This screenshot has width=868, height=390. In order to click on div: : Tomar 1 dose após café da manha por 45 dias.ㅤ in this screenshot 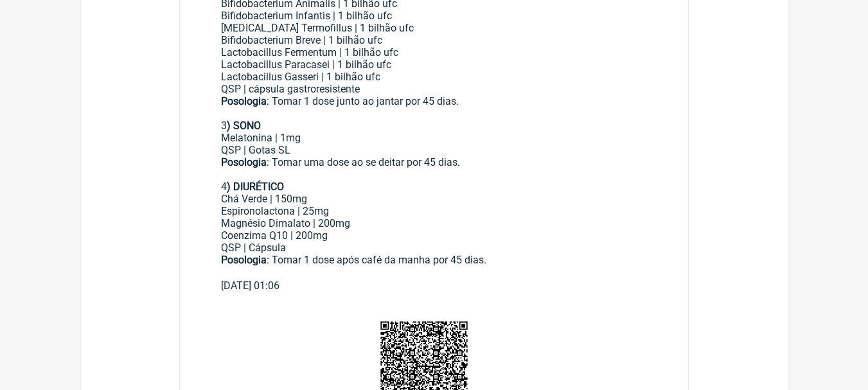, I will do `click(434, 267)`.